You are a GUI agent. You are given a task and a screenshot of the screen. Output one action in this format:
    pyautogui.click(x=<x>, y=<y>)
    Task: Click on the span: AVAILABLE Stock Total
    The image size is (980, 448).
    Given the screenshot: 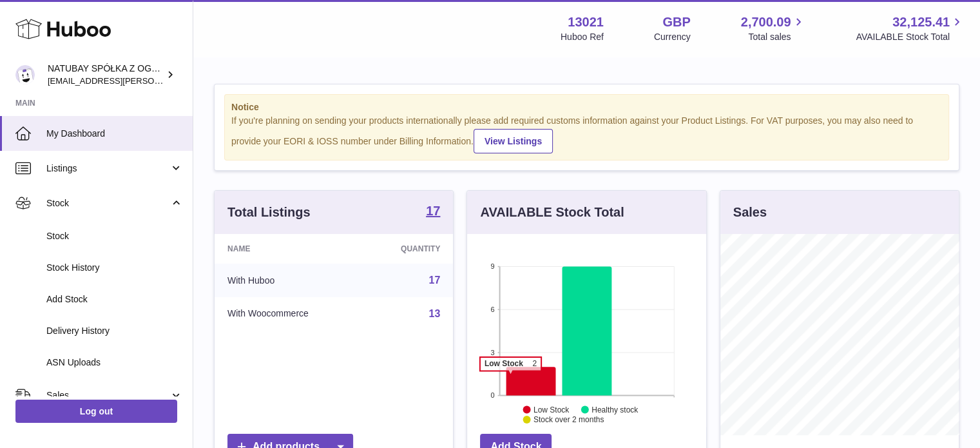 What is the action you would take?
    pyautogui.click(x=910, y=36)
    